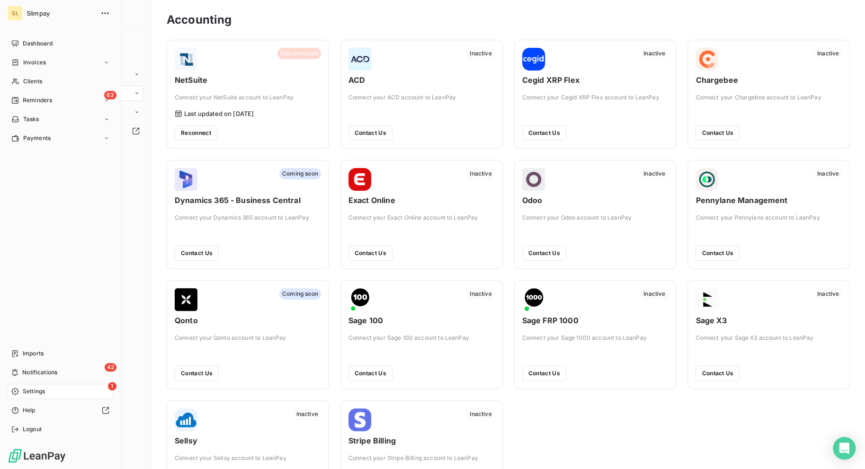 This screenshot has width=865, height=469. I want to click on img: Sellsy logo, so click(186, 420).